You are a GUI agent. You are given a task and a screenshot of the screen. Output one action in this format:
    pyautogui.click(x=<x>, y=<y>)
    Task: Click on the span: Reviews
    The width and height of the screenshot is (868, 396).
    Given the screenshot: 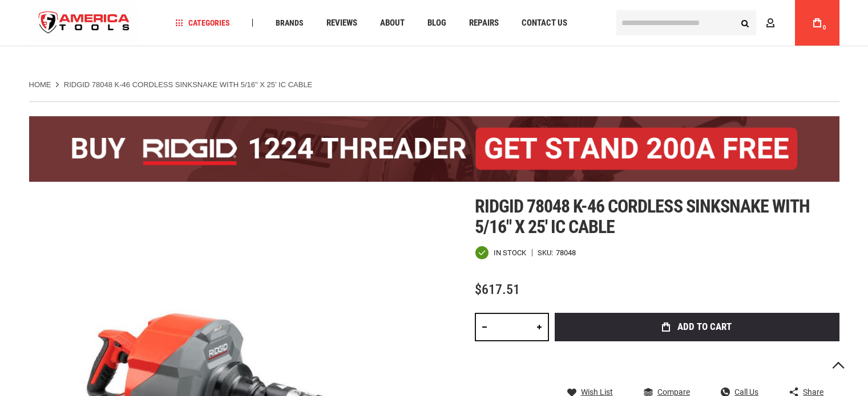 What is the action you would take?
    pyautogui.click(x=342, y=23)
    